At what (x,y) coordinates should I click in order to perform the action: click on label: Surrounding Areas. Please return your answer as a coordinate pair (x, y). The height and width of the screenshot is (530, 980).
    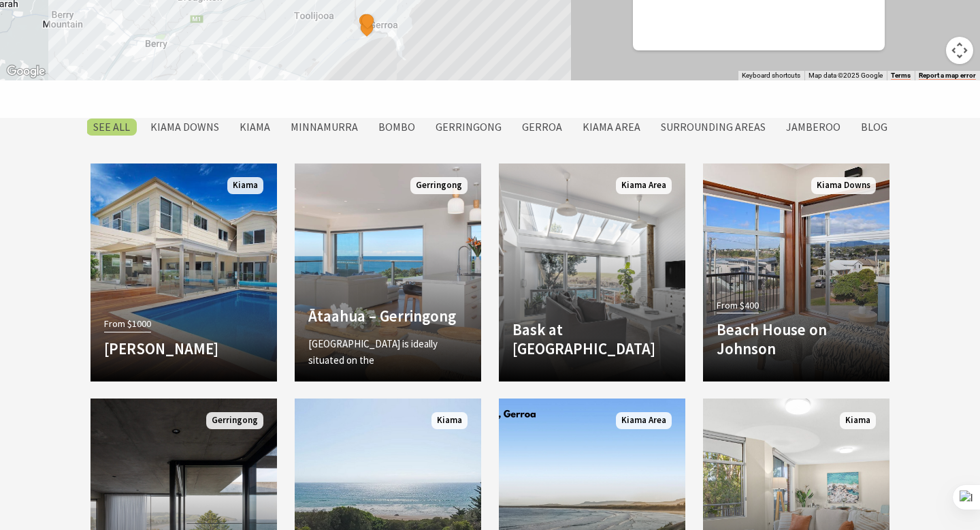
    Looking at the image, I should click on (713, 126).